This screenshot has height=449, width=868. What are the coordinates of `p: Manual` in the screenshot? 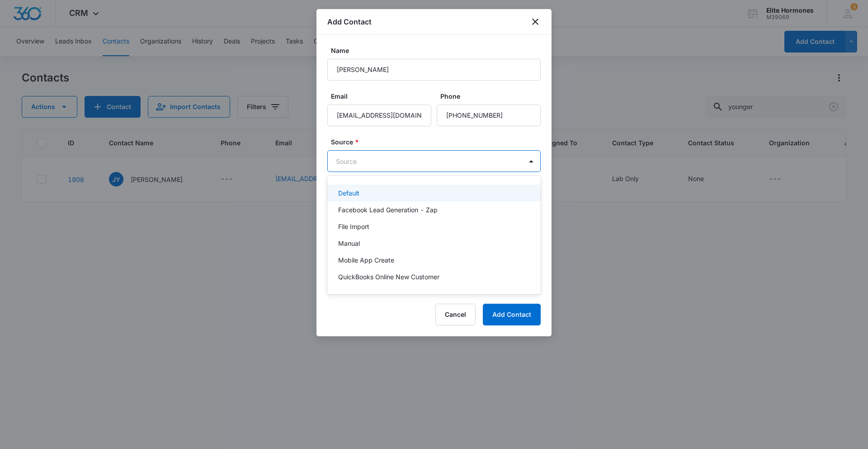 It's located at (349, 243).